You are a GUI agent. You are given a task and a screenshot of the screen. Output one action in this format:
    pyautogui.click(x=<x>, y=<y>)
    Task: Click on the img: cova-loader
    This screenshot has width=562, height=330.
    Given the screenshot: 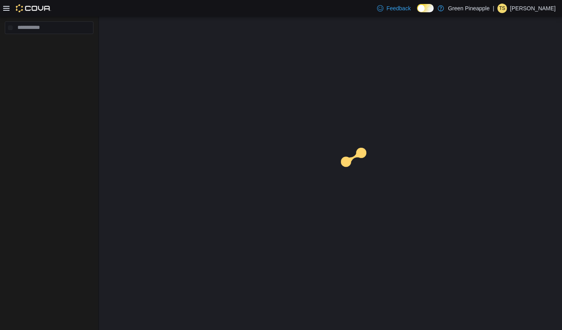 What is the action you would take?
    pyautogui.click(x=360, y=171)
    